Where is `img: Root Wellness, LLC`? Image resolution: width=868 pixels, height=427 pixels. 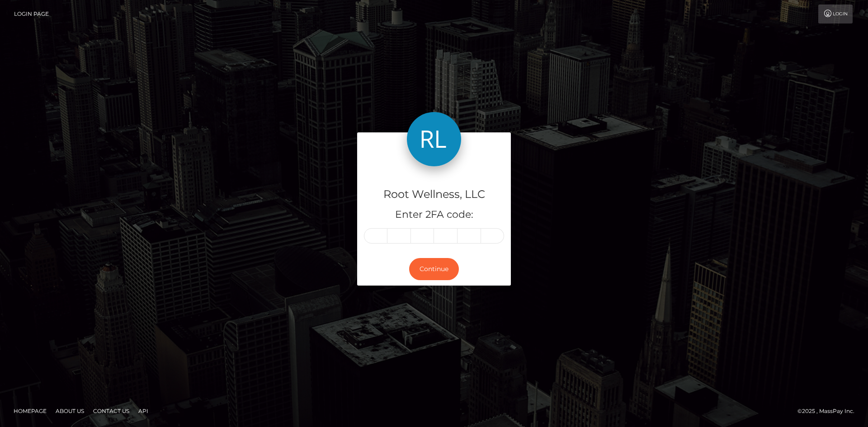
img: Root Wellness, LLC is located at coordinates (434, 139).